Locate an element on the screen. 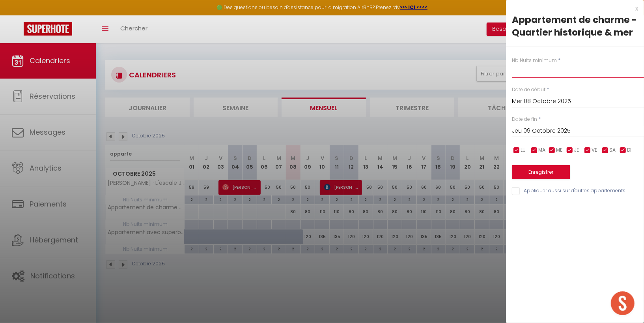 This screenshot has height=323, width=644. span: SA is located at coordinates (612, 150).